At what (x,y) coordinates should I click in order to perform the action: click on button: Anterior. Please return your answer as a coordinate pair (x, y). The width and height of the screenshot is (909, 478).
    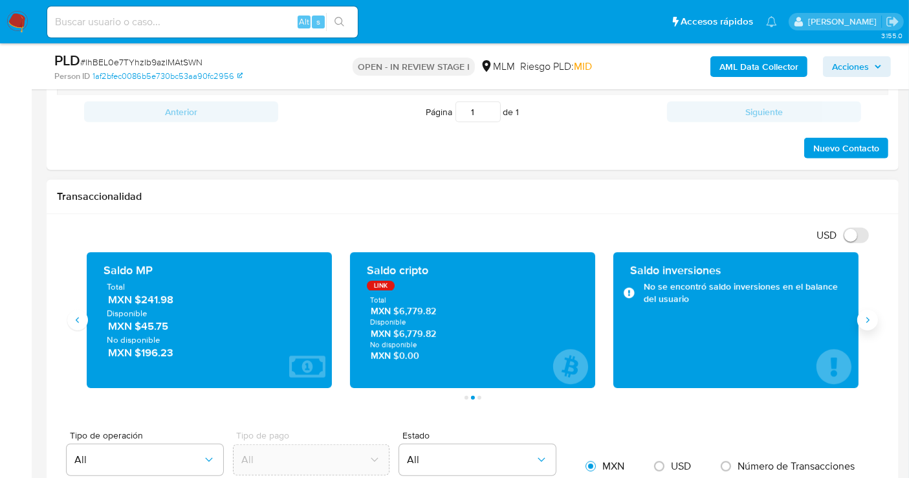
    Looking at the image, I should click on (181, 112).